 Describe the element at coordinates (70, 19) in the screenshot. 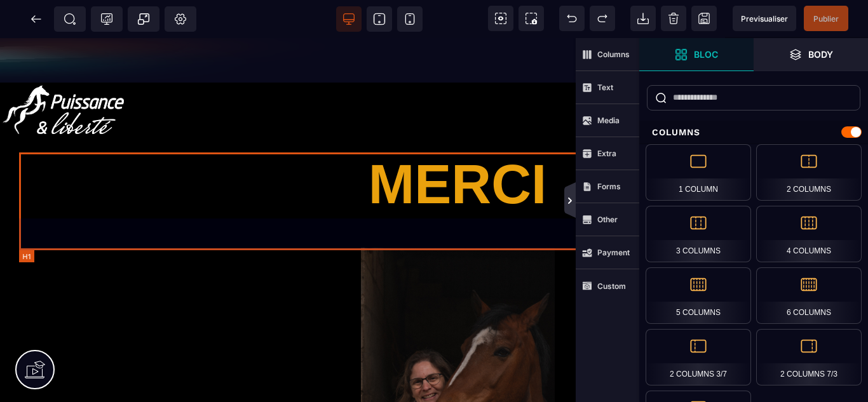

I see `span: SEO` at that location.